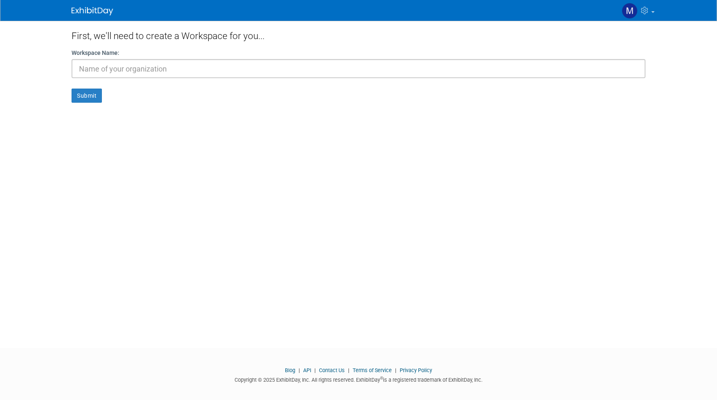 Image resolution: width=717 pixels, height=400 pixels. Describe the element at coordinates (92, 11) in the screenshot. I see `img: ExhibitDay` at that location.